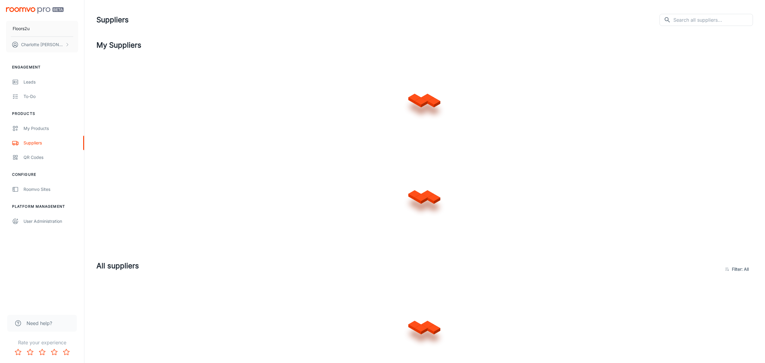 Image resolution: width=765 pixels, height=363 pixels. I want to click on span: : All, so click(745, 269).